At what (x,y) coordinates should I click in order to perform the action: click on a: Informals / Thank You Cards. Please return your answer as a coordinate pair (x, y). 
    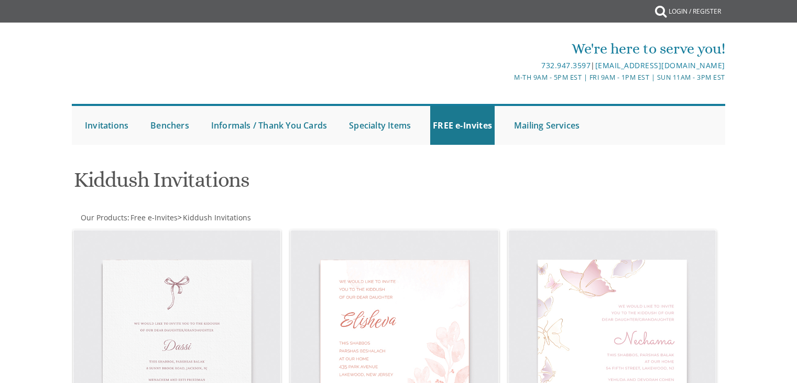
    Looking at the image, I should click on (269, 125).